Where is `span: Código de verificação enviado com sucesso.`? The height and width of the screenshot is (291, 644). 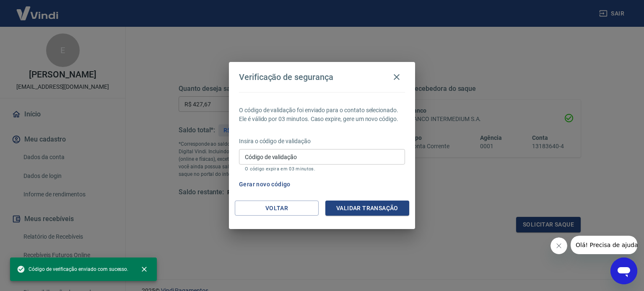 span: Código de verificação enviado com sucesso. is located at coordinates (73, 270).